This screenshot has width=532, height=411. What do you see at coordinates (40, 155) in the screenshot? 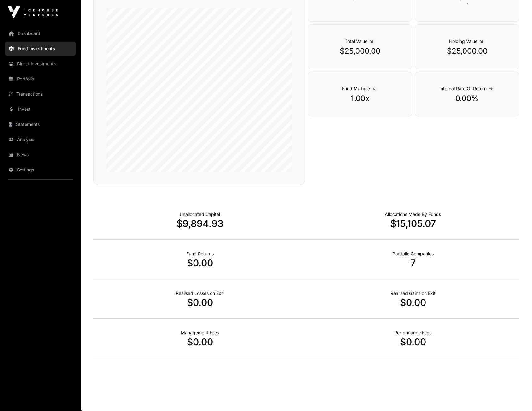
I see `a: News` at bounding box center [40, 155].